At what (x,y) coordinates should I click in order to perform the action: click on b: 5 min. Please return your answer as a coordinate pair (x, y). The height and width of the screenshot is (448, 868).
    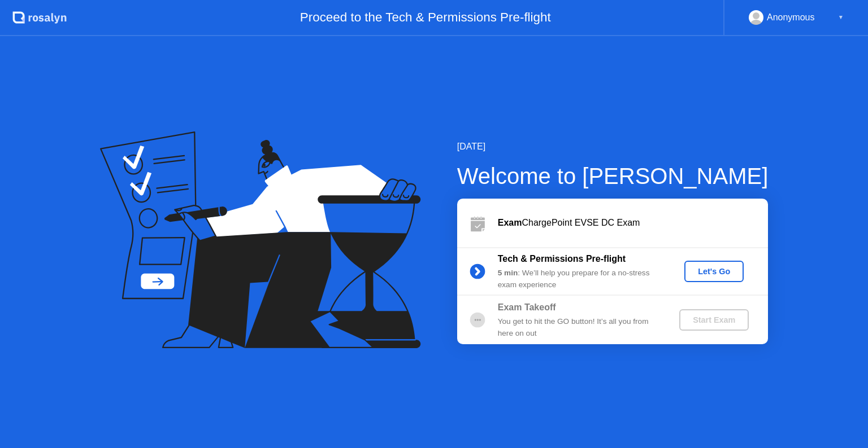
    Looking at the image, I should click on (508, 272).